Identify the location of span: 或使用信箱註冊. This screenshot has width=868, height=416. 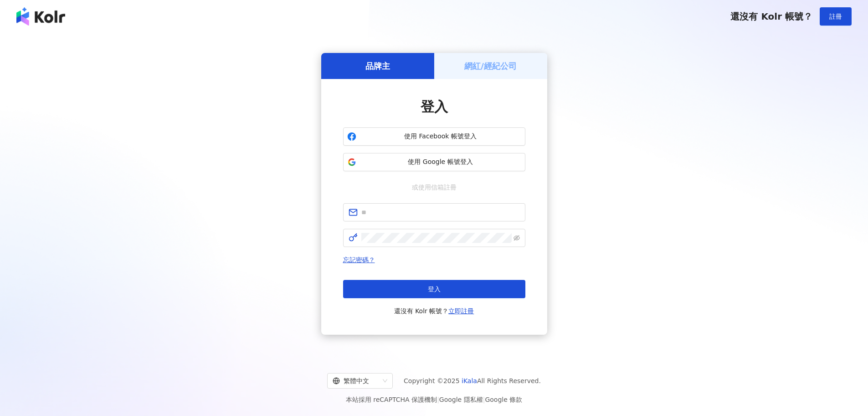
(434, 187).